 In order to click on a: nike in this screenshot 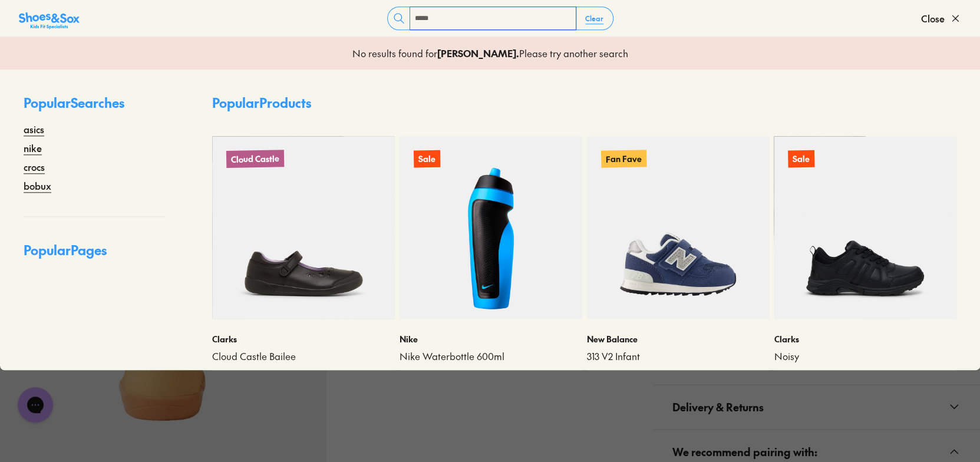, I will do `click(32, 148)`.